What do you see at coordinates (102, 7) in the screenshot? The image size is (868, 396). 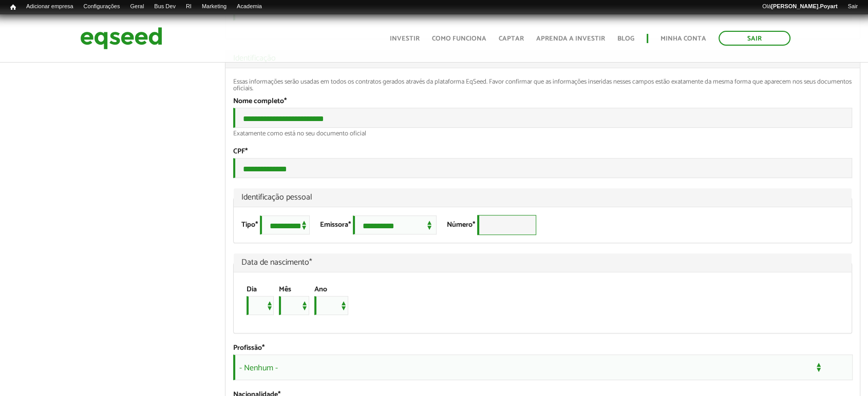 I see `a: Configurações` at bounding box center [102, 7].